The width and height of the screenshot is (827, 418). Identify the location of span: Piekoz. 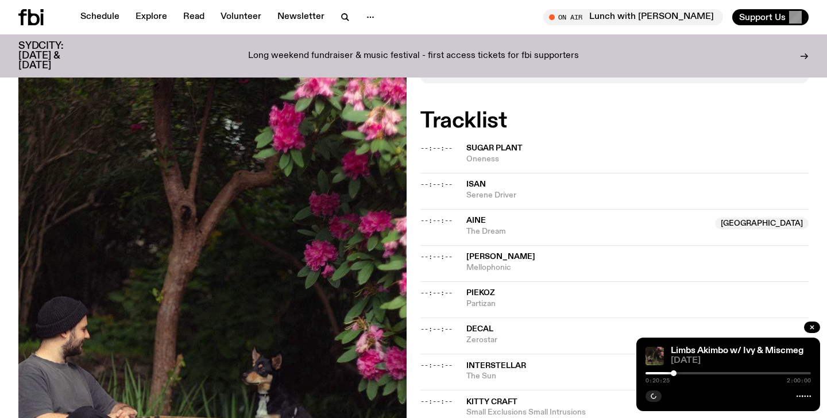
(481, 293).